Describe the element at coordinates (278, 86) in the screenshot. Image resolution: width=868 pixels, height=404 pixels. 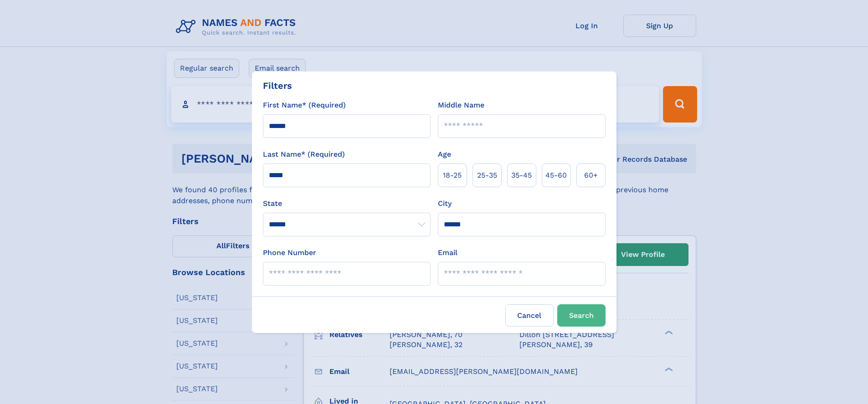
I see `div: Filters` at that location.